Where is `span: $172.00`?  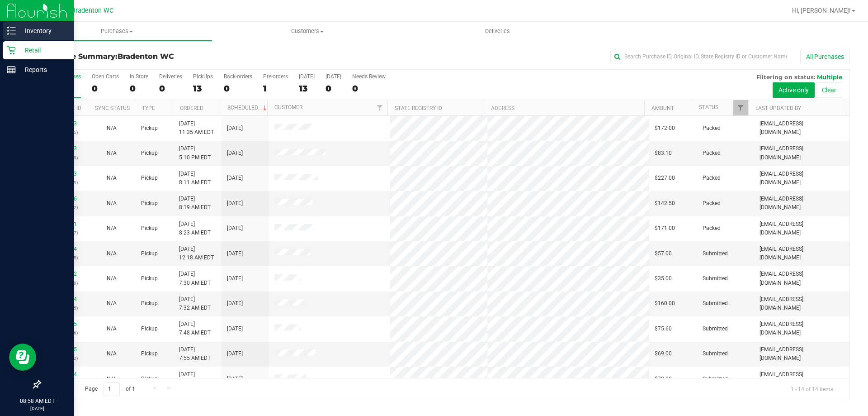
span: $172.00 is located at coordinates (665, 128).